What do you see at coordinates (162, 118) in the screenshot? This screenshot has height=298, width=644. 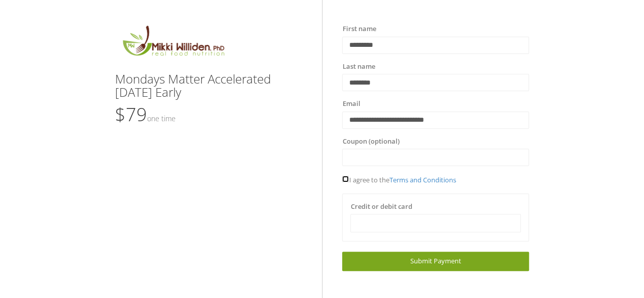 I see `small: One time` at bounding box center [162, 118].